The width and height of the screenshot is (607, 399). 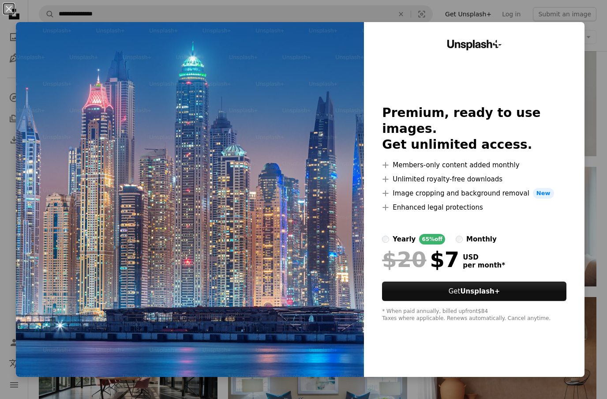 I want to click on li: Image cropping and background removal, so click(x=474, y=193).